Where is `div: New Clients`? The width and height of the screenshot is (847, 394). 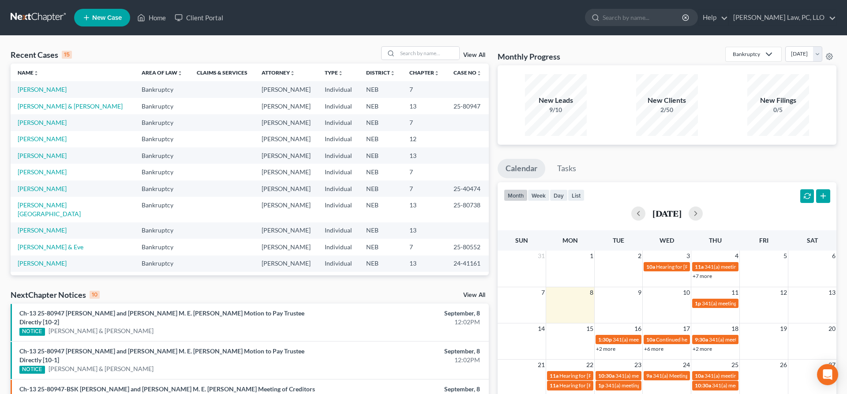
div: New Clients is located at coordinates (667, 100).